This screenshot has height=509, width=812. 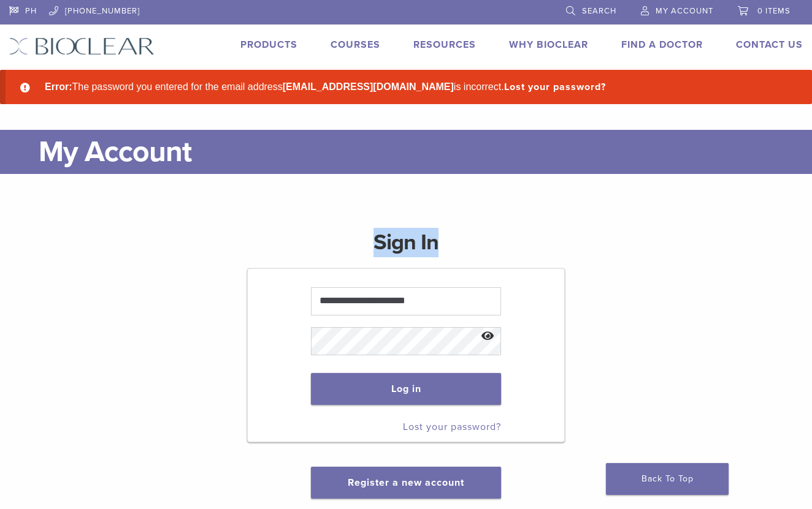 What do you see at coordinates (487, 336) in the screenshot?
I see `button: Show password` at bounding box center [487, 336].